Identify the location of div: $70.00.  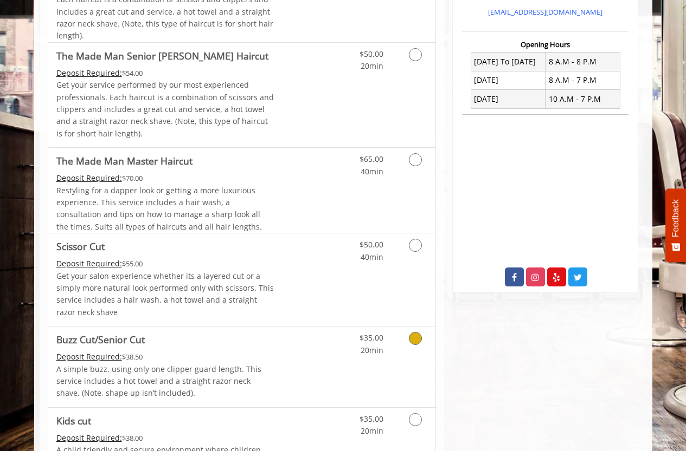
(165, 178).